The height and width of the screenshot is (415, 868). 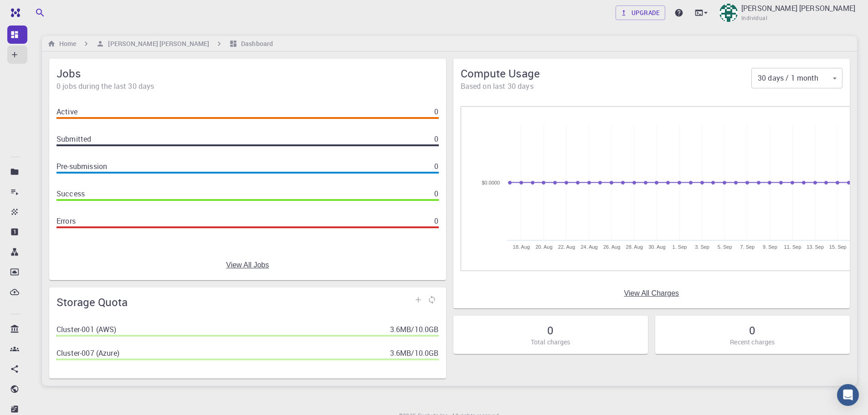 What do you see at coordinates (770, 247) in the screenshot?
I see `tspan: 9. Sep` at bounding box center [770, 247].